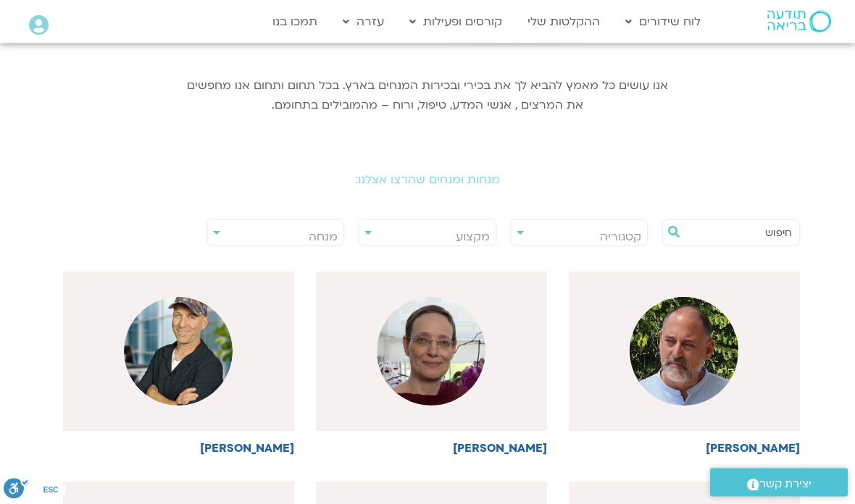 This screenshot has height=504, width=855. I want to click on a: עזרה, so click(363, 22).